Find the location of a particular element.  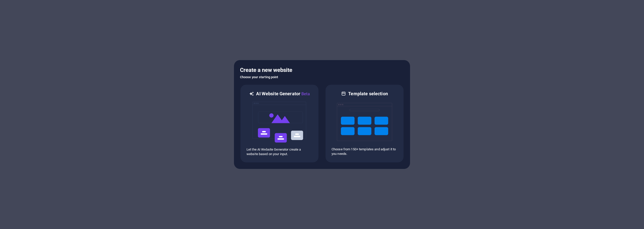

h6: Choose your starting point is located at coordinates (322, 77).